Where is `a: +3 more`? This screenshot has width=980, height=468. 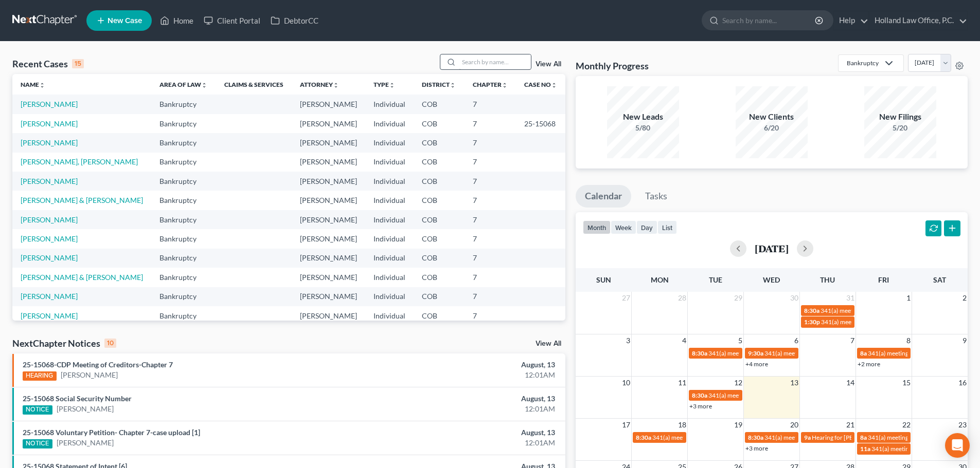 a: +3 more is located at coordinates (701, 406).